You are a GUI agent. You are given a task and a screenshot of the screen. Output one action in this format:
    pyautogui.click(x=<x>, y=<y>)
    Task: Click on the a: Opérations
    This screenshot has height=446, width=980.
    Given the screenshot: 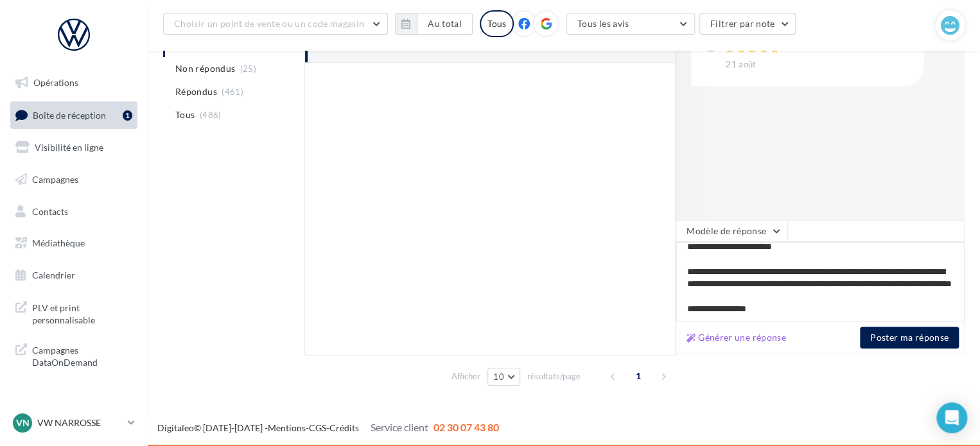 What is the action you would take?
    pyautogui.click(x=74, y=83)
    